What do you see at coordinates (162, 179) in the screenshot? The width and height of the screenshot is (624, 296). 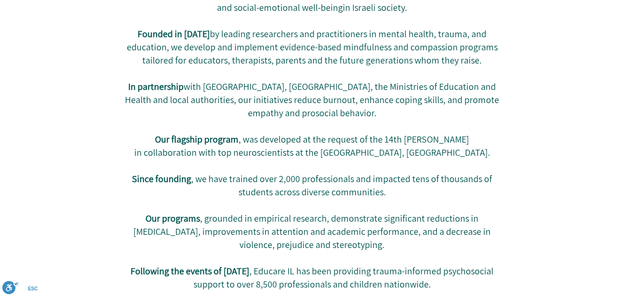 I see `span: Since founding` at bounding box center [162, 179].